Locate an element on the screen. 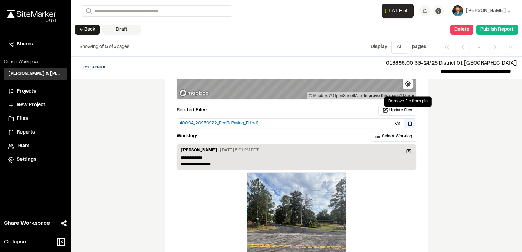 This screenshot has width=522, height=252. button: Publish Report is located at coordinates (497, 30).